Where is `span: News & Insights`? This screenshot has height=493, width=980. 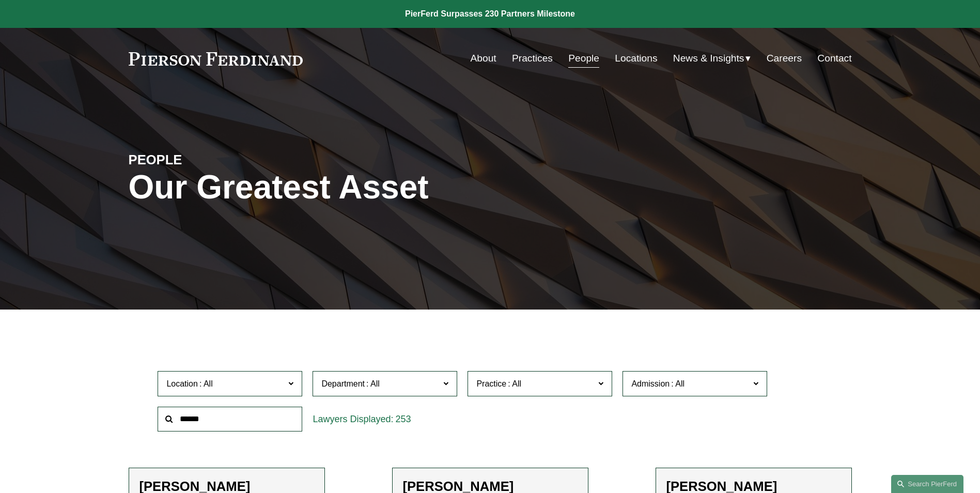
span: News & Insights is located at coordinates (709, 58).